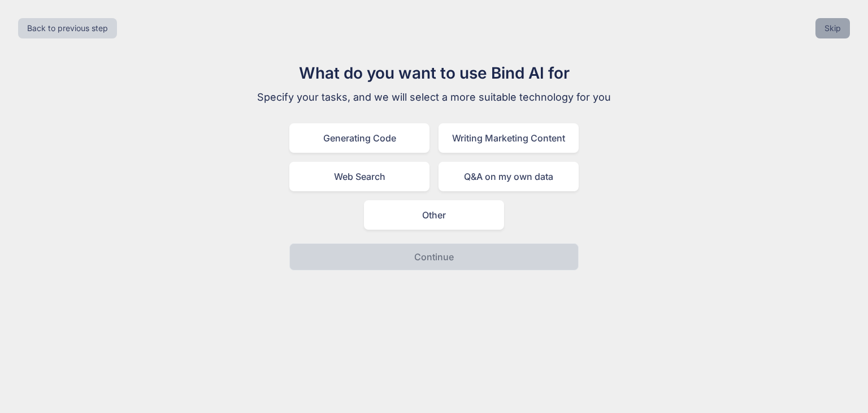 The image size is (868, 413). What do you see at coordinates (509, 138) in the screenshot?
I see `div: Writing Marketing Content` at bounding box center [509, 138].